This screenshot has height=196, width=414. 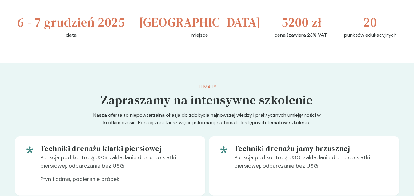 I want to click on p: data, so click(x=71, y=35).